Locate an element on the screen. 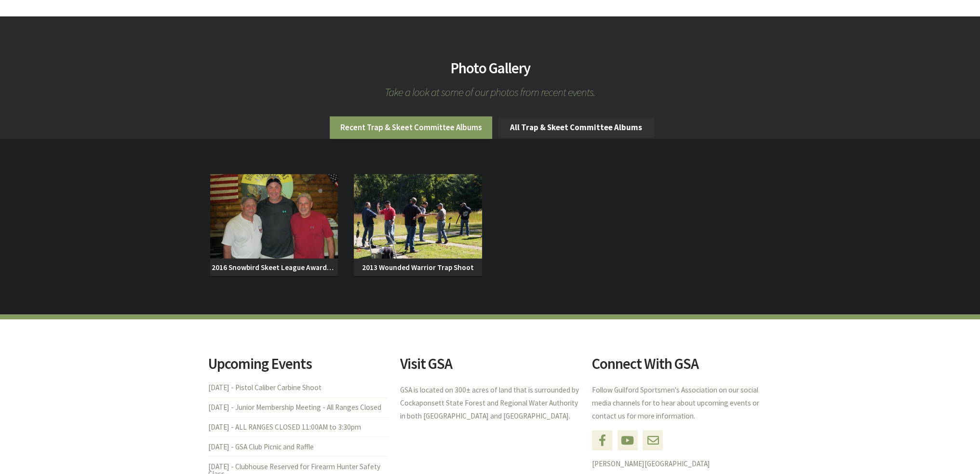 The image size is (980, 474). span: 2013 Wounded Warrior Trap Shoot is located at coordinates (418, 268).